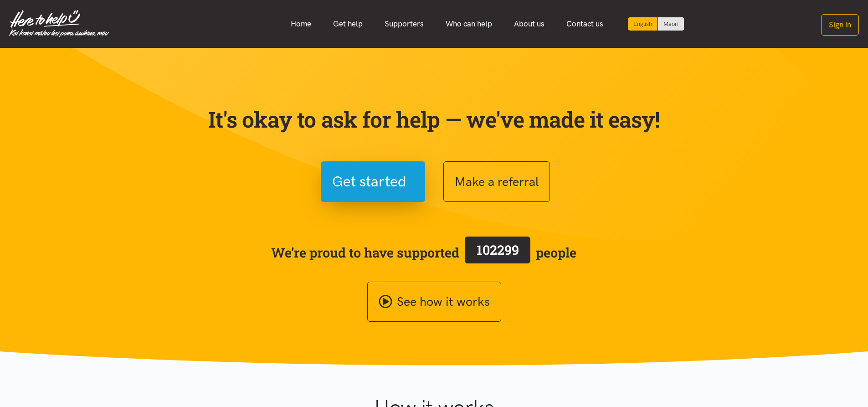  Describe the element at coordinates (404, 24) in the screenshot. I see `a: Supporters` at that location.